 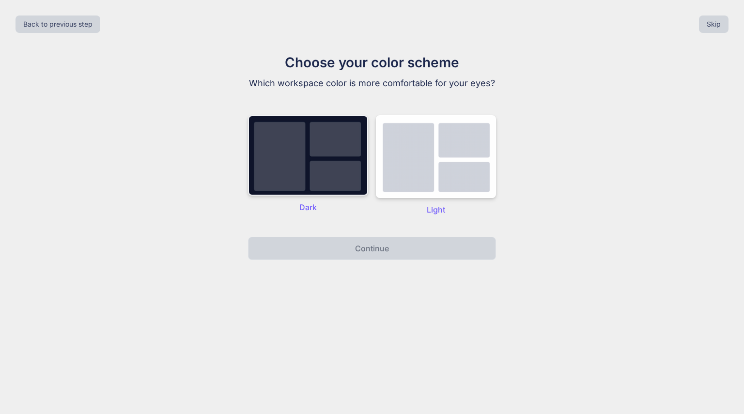 I want to click on p: Light, so click(x=436, y=210).